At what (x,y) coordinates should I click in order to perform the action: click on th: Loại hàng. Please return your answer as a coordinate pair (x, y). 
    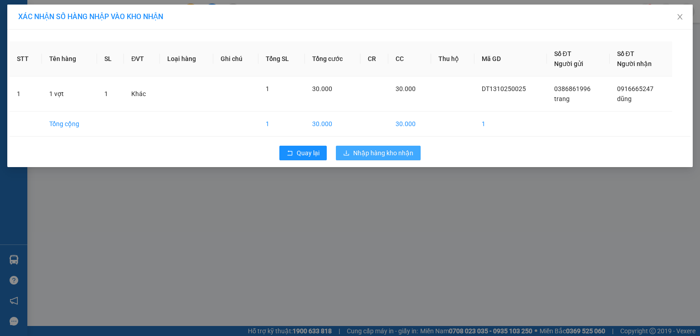
    Looking at the image, I should click on (186, 59).